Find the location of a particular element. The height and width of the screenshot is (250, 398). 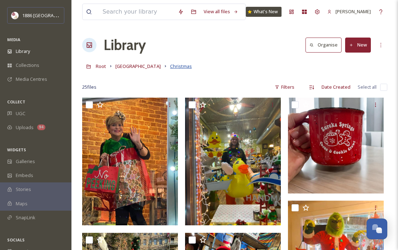

span: Maps is located at coordinates (21, 203).